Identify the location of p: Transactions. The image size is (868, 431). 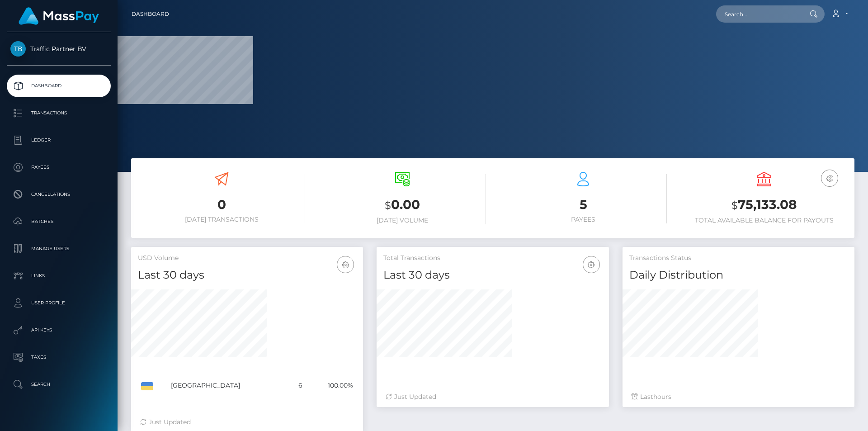
(59, 113).